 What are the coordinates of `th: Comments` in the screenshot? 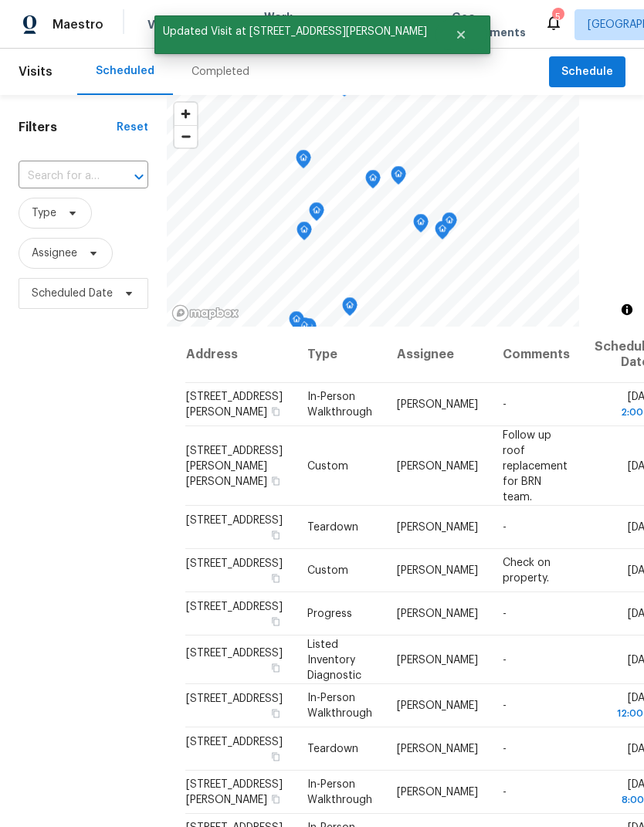 It's located at (536, 354).